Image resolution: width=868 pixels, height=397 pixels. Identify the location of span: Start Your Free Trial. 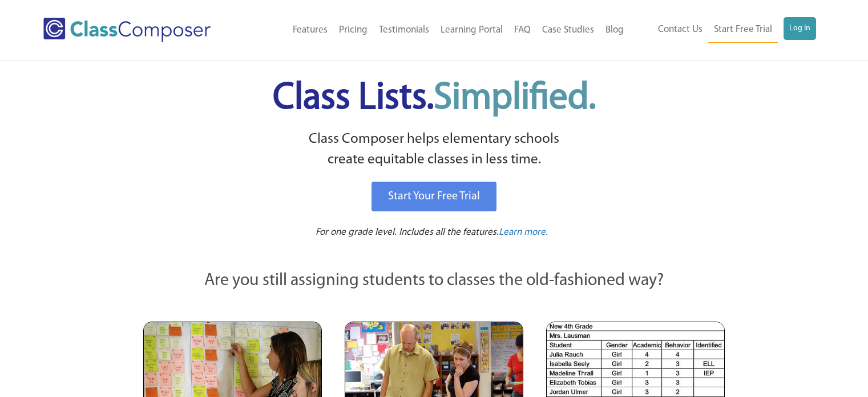
(434, 196).